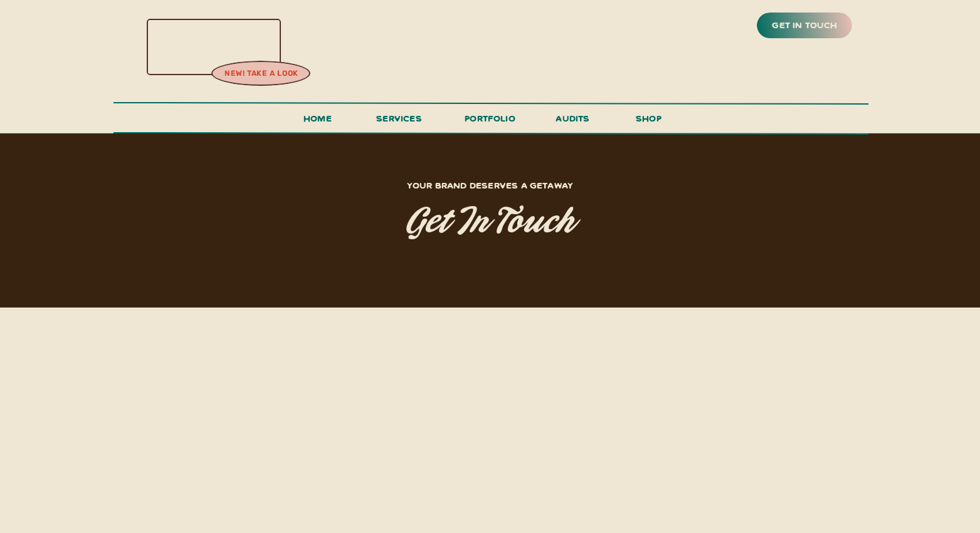 The height and width of the screenshot is (533, 980). I want to click on h3: Home, so click(318, 122).